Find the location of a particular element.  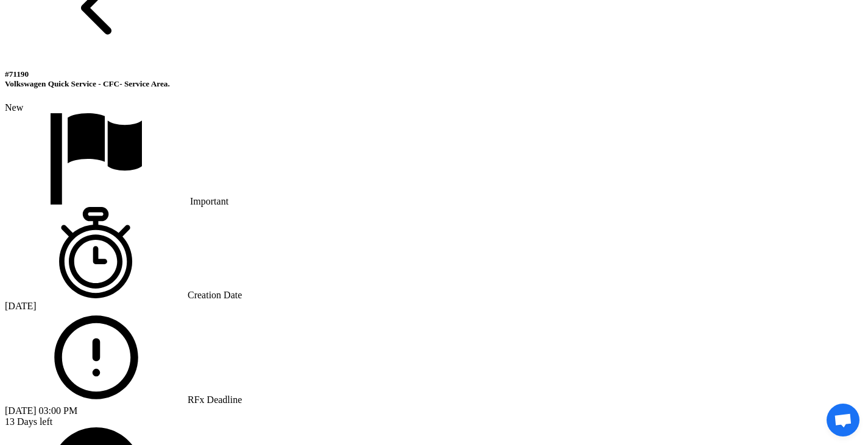

div: RFx Deadline is located at coordinates (434, 358).